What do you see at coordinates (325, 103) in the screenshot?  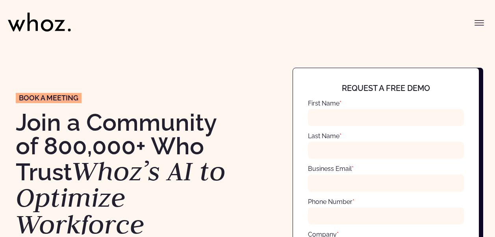 I see `label: First Name` at bounding box center [325, 103].